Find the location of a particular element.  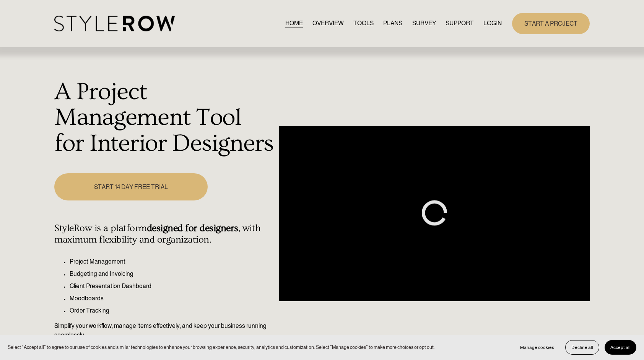

h1: A Project Management Tool for Interior Designers is located at coordinates (164, 118).